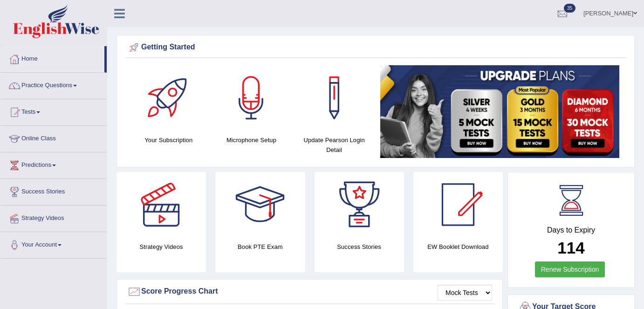 The height and width of the screenshot is (309, 644). What do you see at coordinates (54, 217) in the screenshot?
I see `a: Strategy Videos` at bounding box center [54, 217].